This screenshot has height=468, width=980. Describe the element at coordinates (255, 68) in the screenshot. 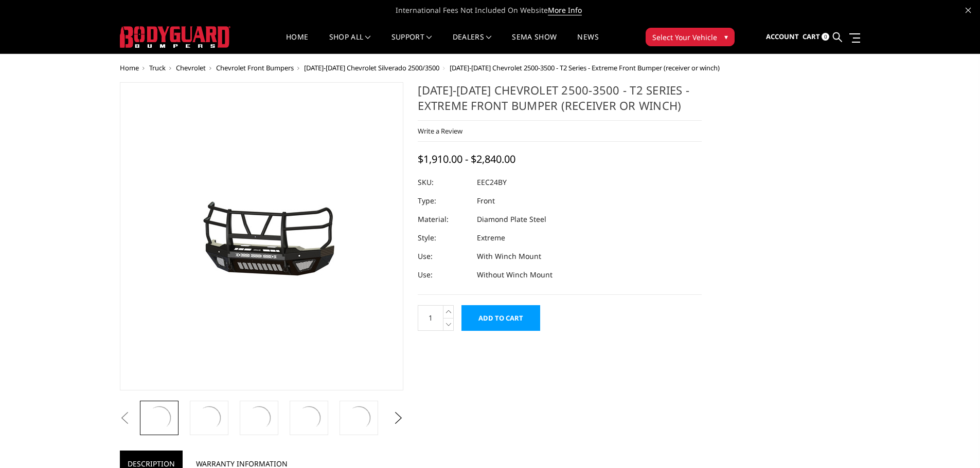

I see `span: Chevrolet Front Bumpers` at that location.